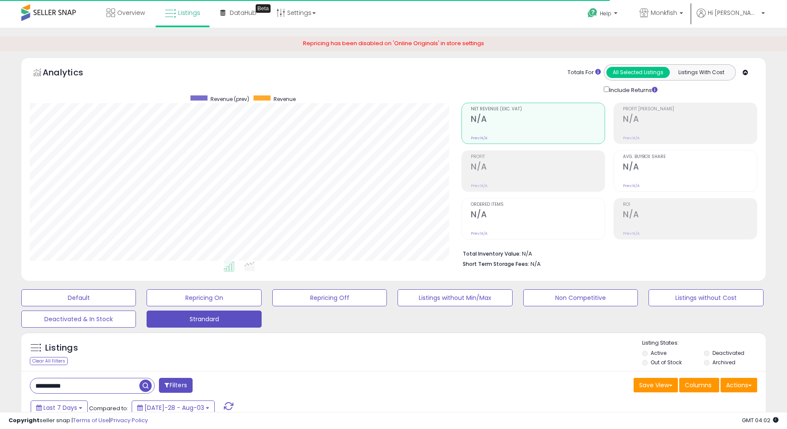 This screenshot has height=429, width=787. I want to click on button: Actions, so click(739, 385).